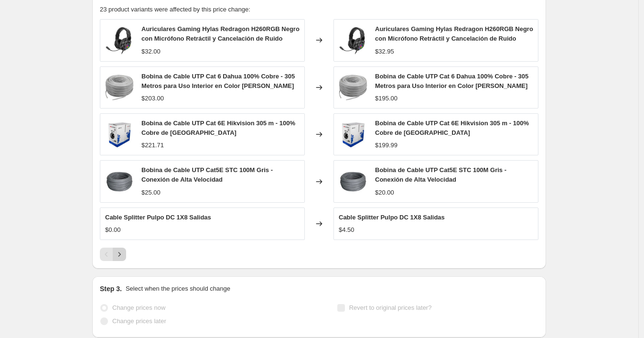 This screenshot has width=644, height=338. Describe the element at coordinates (151, 51) in the screenshot. I see `div: $32.00` at that location.